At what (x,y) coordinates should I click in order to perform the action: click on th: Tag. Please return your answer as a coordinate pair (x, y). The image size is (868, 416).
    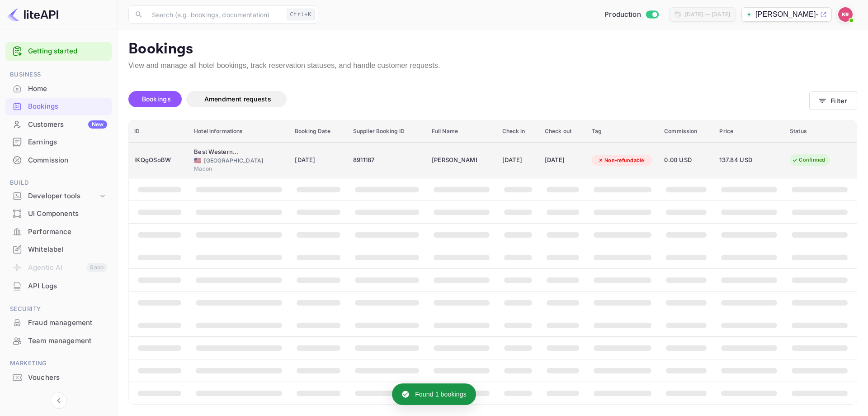
    Looking at the image, I should click on (623, 131).